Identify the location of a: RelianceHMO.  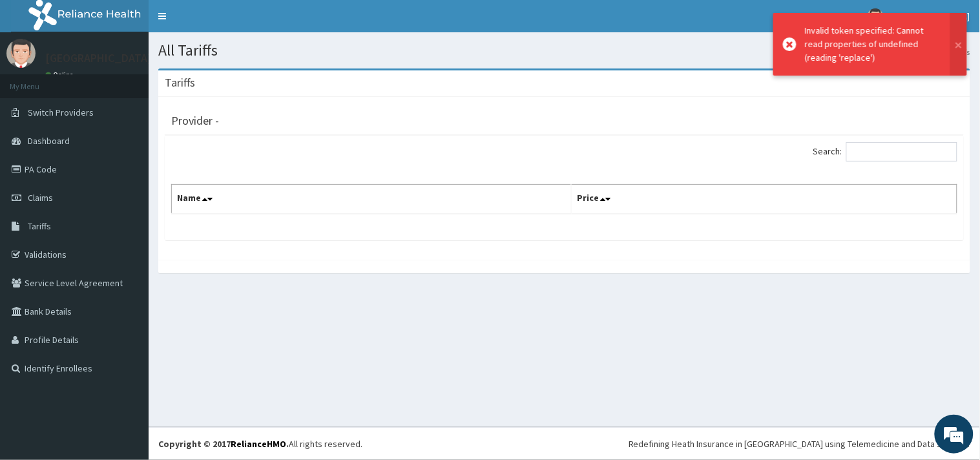
(258, 444).